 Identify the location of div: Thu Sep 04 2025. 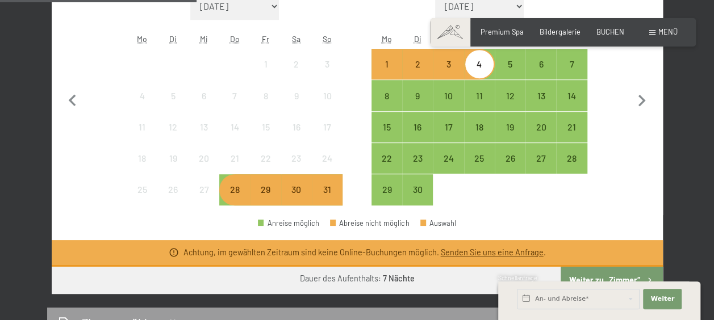
(480, 64).